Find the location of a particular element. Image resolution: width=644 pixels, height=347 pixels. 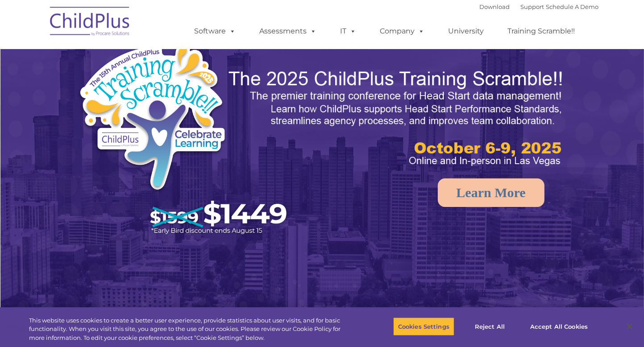

a: Company is located at coordinates (403, 31).